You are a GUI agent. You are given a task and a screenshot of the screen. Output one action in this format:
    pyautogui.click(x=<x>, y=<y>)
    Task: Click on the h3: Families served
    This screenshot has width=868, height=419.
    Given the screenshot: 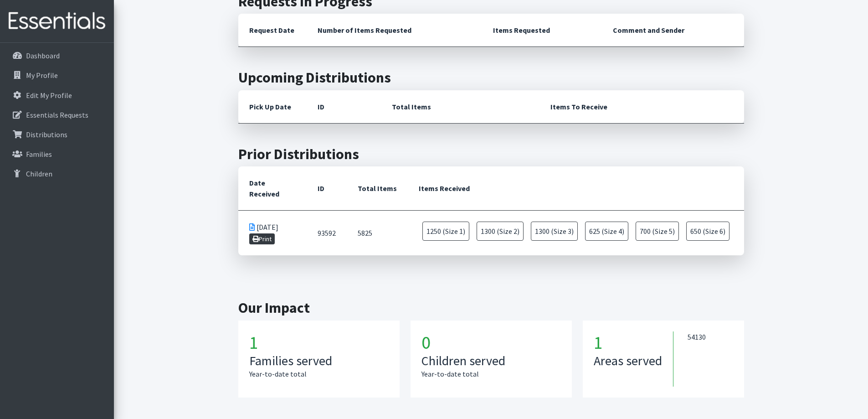 What is the action you would take?
    pyautogui.click(x=319, y=361)
    